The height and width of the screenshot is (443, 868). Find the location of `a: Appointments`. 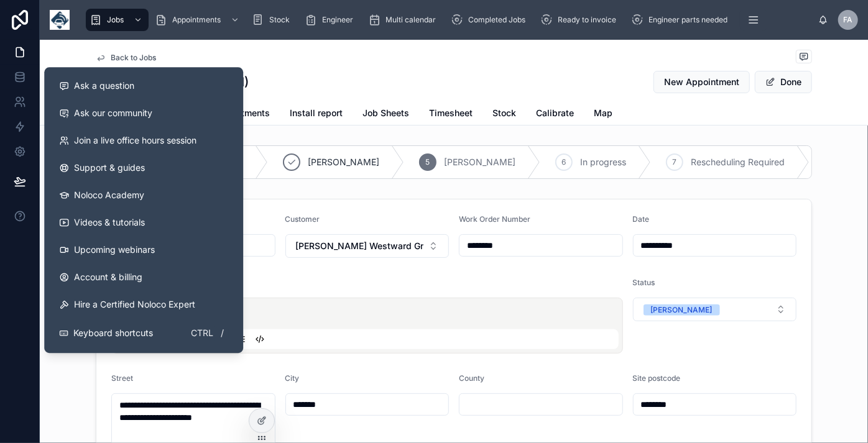

a: Appointments is located at coordinates (198, 20).